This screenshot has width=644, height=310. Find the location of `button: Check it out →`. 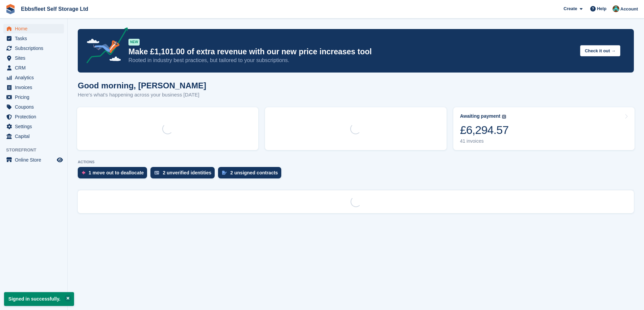

button: Check it out → is located at coordinates (600, 51).